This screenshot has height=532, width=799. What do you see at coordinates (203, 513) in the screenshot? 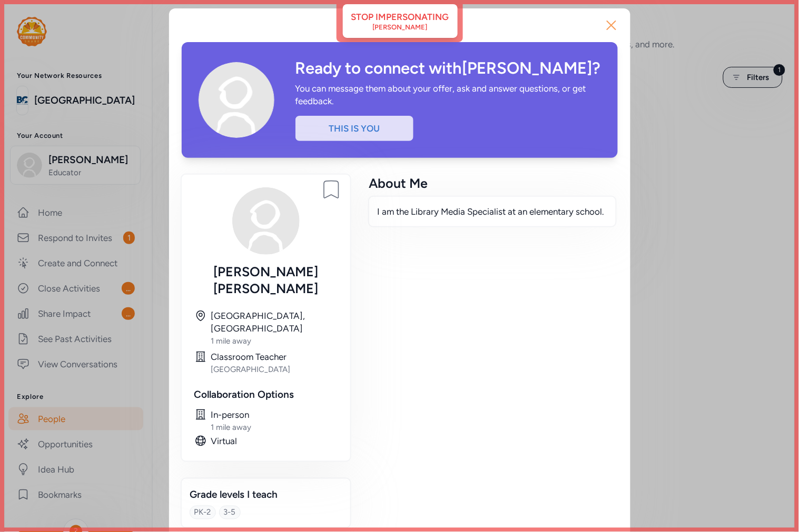
I see `div: PK-2` at bounding box center [203, 513].